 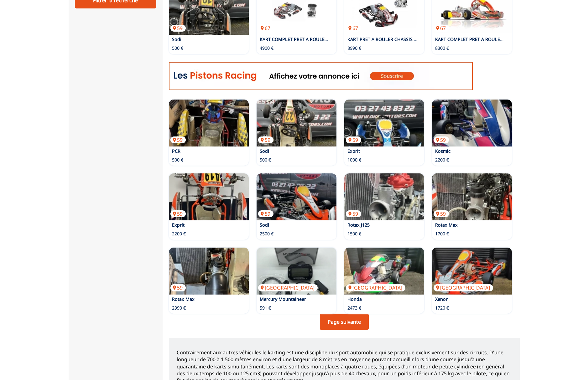 What do you see at coordinates (358, 225) in the screenshot?
I see `a: Rotax J125` at bounding box center [358, 225].